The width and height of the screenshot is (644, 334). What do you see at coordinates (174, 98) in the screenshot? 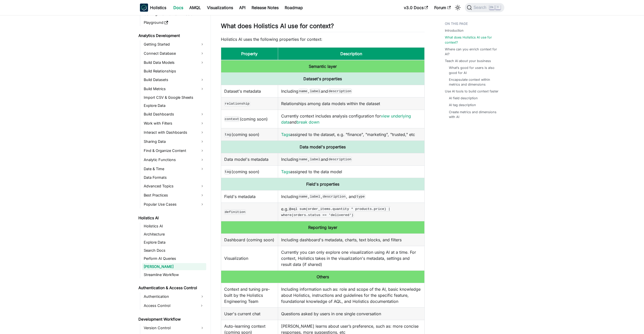
I see `a: Import CSV & Google Sheets` at bounding box center [174, 98].